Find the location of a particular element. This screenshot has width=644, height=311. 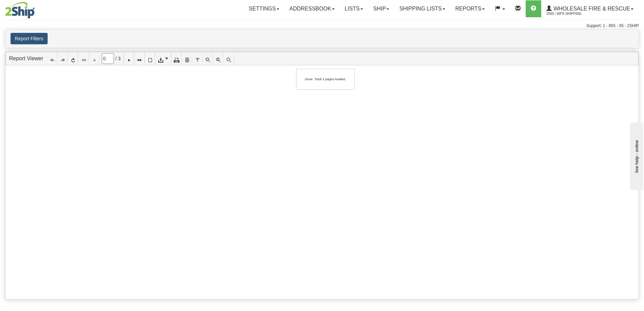

span: WHOLESALE FIRE & RESCUE is located at coordinates (591, 9).